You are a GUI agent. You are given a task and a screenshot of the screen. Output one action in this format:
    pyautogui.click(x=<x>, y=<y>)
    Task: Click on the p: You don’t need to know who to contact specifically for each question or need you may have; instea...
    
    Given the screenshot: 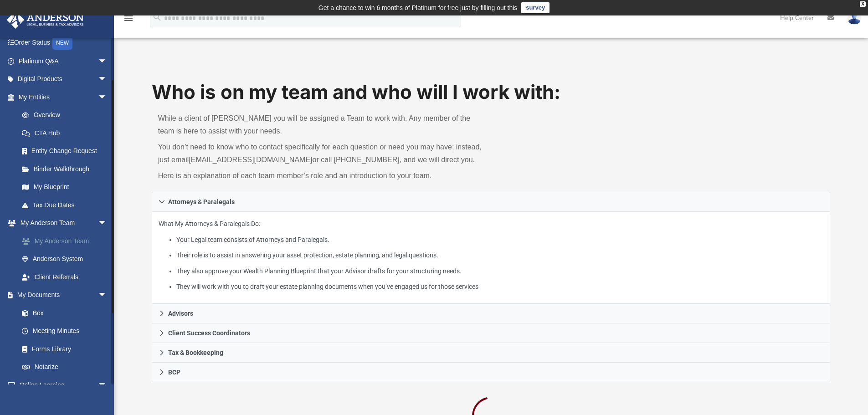 What is the action you would take?
    pyautogui.click(x=321, y=154)
    